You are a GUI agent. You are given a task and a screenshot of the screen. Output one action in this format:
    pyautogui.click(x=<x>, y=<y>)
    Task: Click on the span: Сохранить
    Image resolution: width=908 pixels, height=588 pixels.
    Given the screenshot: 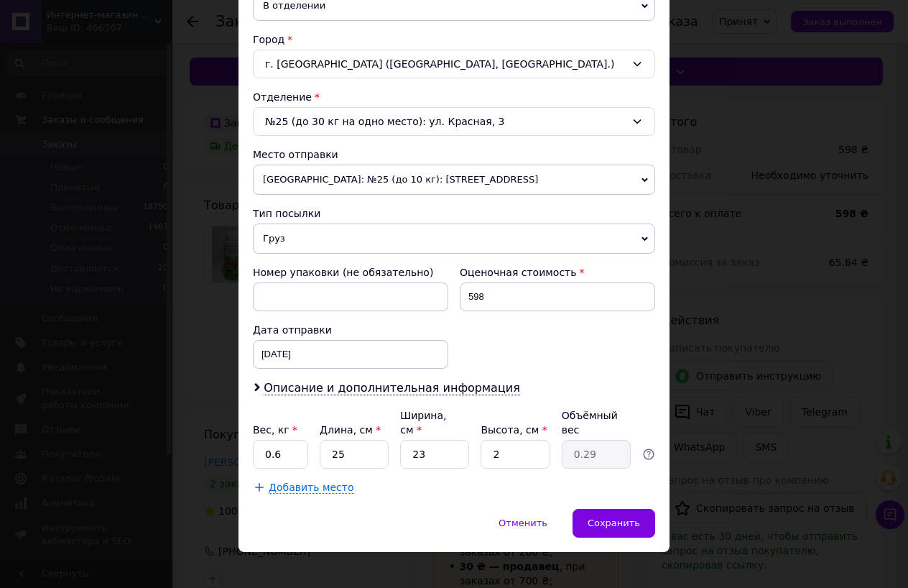 What is the action you would take?
    pyautogui.click(x=613, y=522)
    